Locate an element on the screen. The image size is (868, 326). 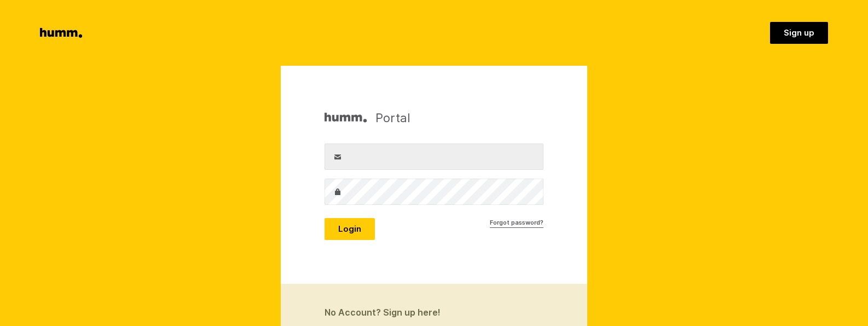
a: Sign up is located at coordinates (799, 33).